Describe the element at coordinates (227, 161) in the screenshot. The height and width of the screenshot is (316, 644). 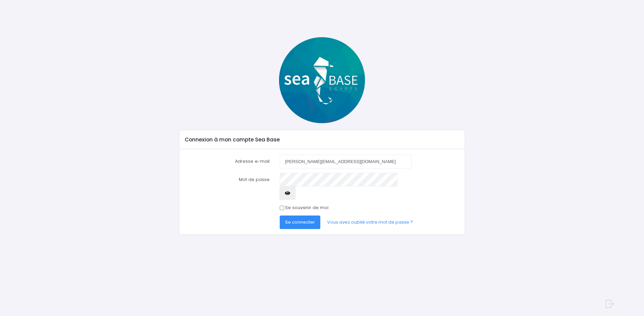
I see `label: Adresse e-mail` at that location.